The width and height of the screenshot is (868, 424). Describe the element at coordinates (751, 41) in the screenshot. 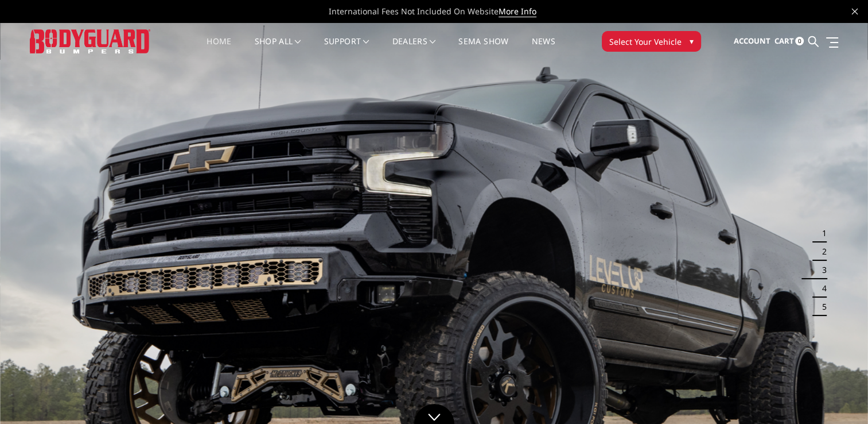

I see `a: Account` at that location.